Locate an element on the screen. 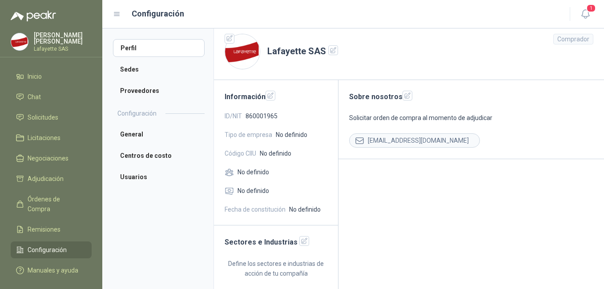 The width and height of the screenshot is (604, 289). a: Licitaciones is located at coordinates (51, 138).